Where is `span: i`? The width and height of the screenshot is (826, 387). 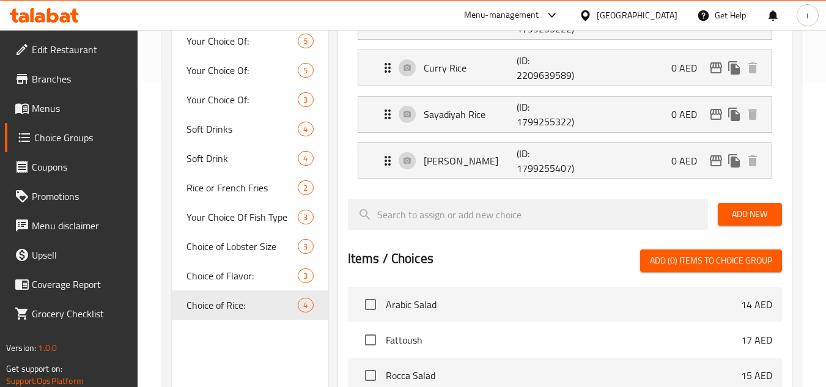
span: i is located at coordinates (807, 15).